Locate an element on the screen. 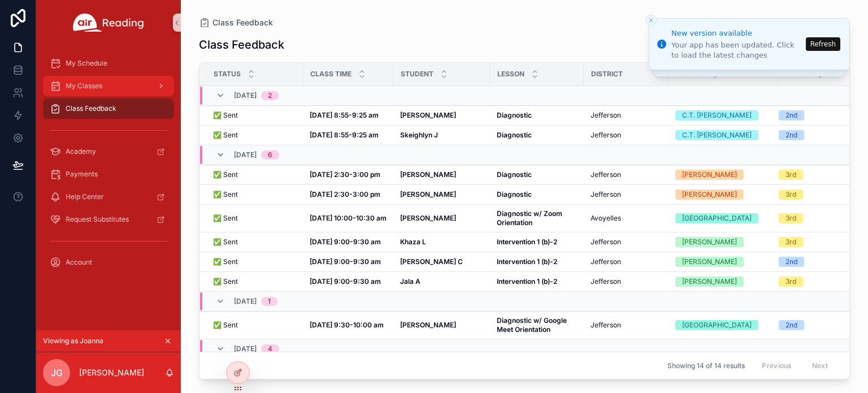 The image size is (868, 393). button: Refresh is located at coordinates (823, 44).